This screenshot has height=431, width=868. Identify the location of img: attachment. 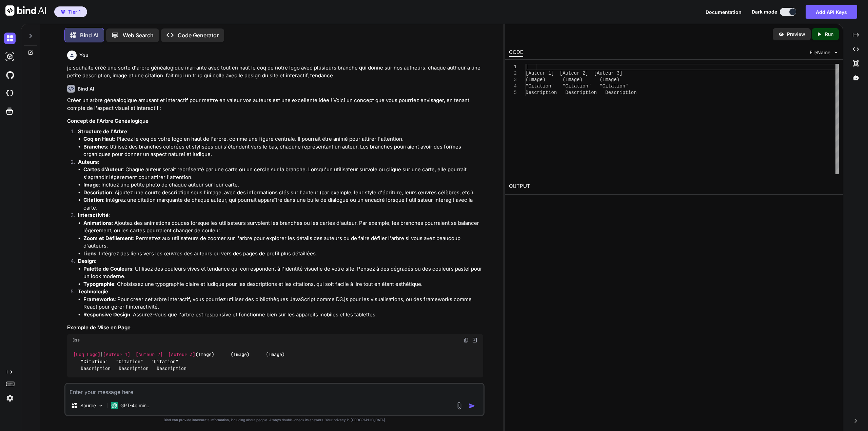
(459, 406).